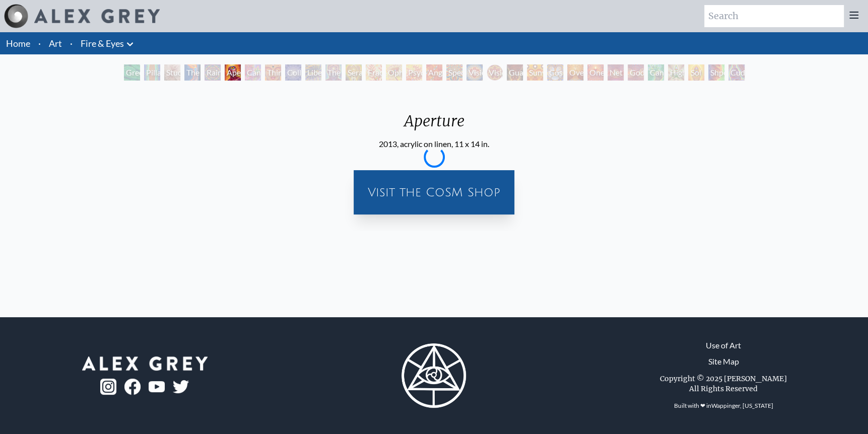 The height and width of the screenshot is (434, 868). I want to click on div: Oversoul, so click(575, 73).